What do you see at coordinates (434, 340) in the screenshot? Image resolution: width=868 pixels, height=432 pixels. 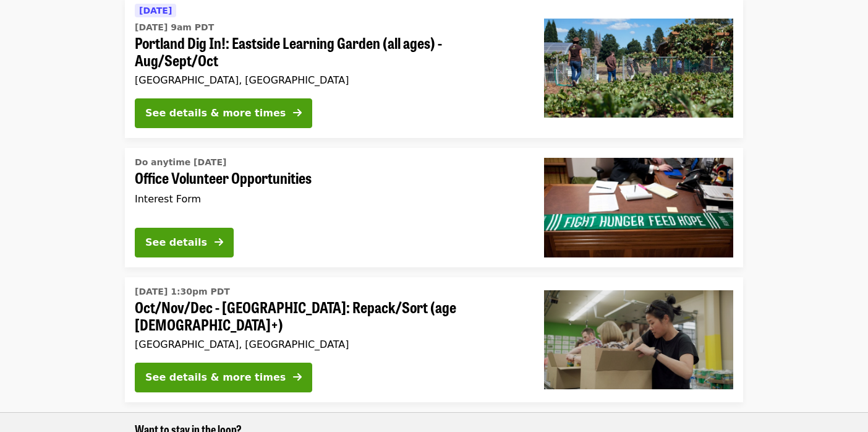 I see `a: See details for "Oct/Nov/Dec - Portland: Repack/Sort (age 8+)"` at bounding box center [434, 340].